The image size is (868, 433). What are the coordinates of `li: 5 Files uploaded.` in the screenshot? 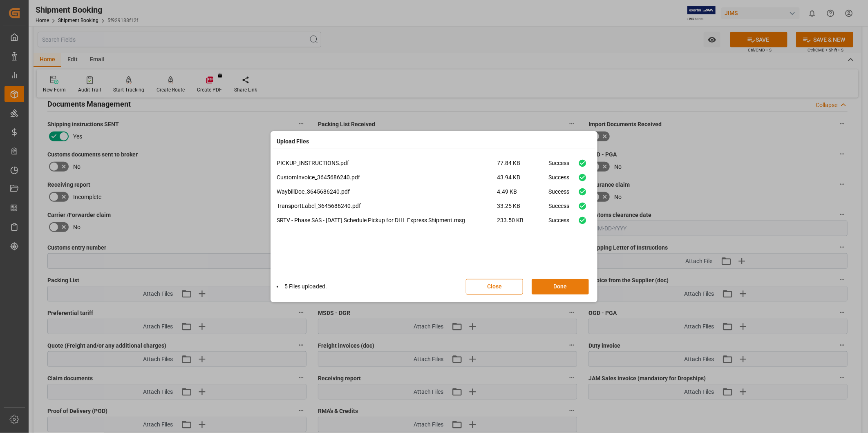 It's located at (301, 286).